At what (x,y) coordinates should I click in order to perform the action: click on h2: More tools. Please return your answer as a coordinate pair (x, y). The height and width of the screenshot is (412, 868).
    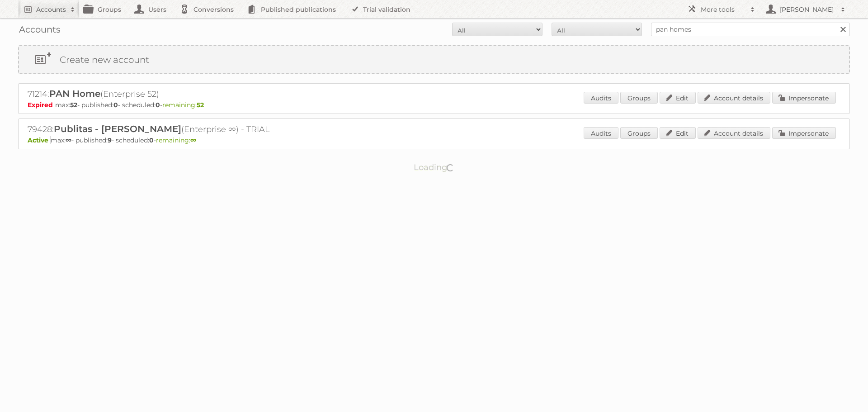
    Looking at the image, I should click on (723, 9).